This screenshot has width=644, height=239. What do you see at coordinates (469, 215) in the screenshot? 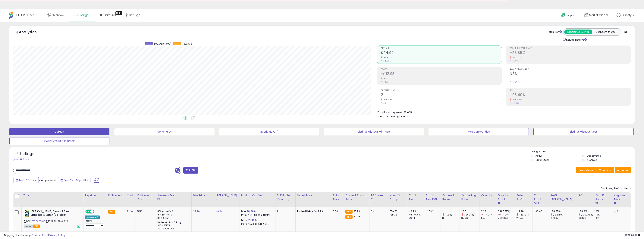
I see `small: (-39.61%)` at bounding box center [469, 215].